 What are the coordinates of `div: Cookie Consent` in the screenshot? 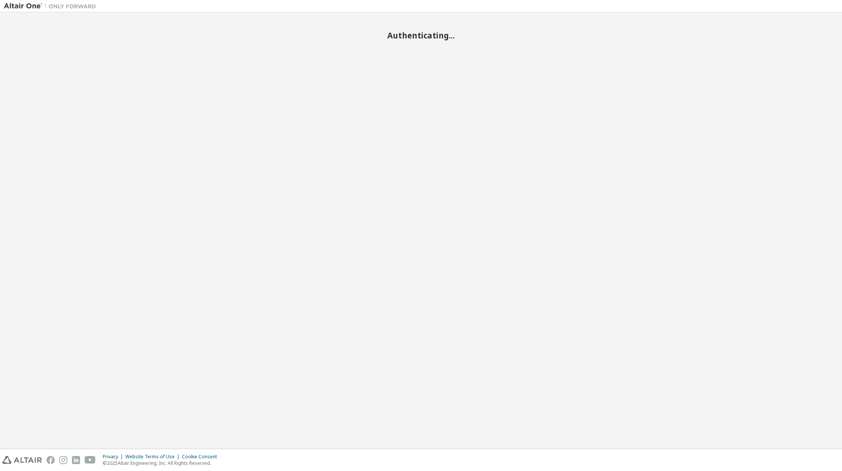 It's located at (202, 457).